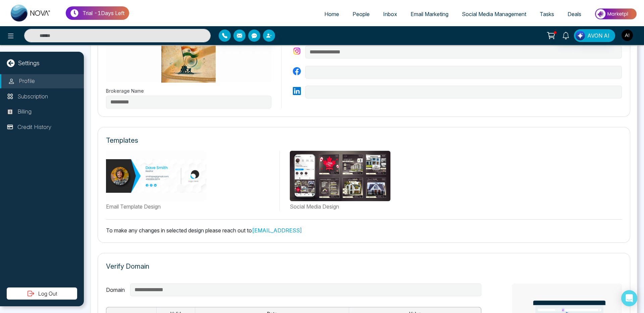 The height and width of the screenshot is (313, 644). What do you see at coordinates (390, 14) in the screenshot?
I see `span: Inbox` at bounding box center [390, 14].